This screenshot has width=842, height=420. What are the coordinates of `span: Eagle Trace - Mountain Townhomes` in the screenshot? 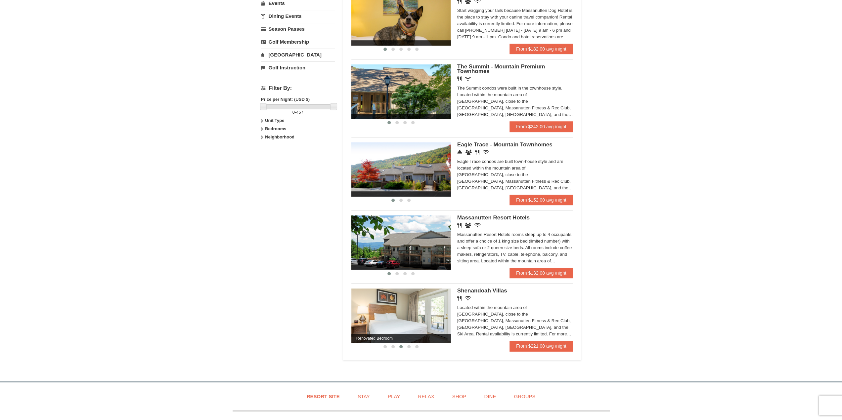 It's located at (505, 145).